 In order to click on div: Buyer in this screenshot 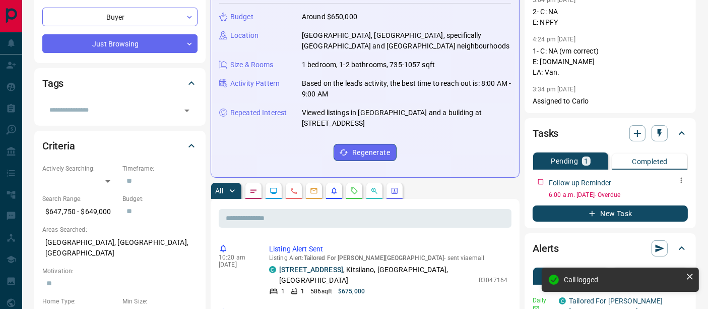, I will do `click(120, 17)`.